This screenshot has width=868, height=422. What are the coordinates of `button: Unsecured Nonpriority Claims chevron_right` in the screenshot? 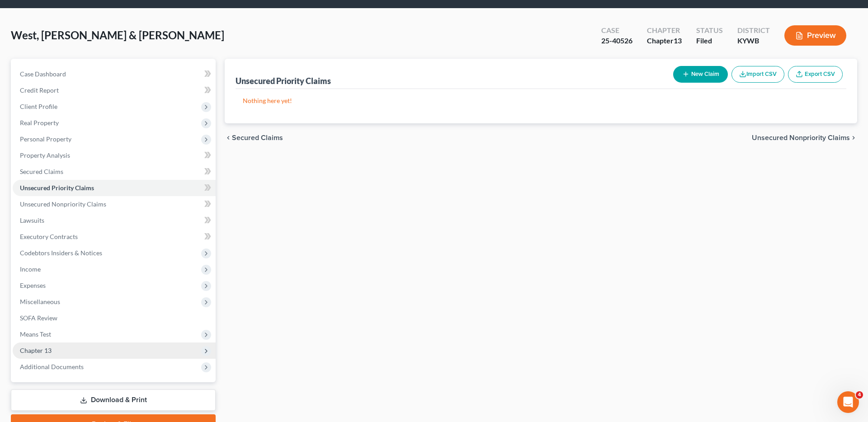 It's located at (804, 138).